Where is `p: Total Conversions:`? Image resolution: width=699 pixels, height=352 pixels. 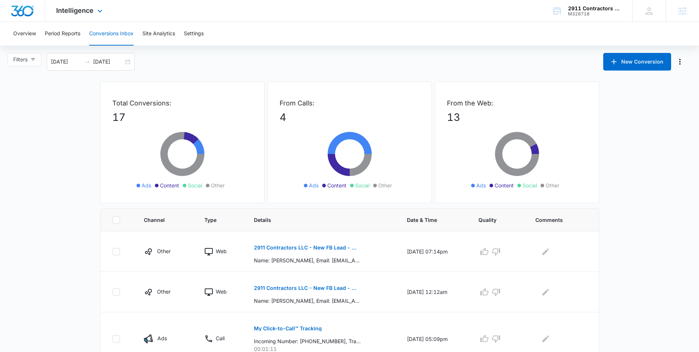
p: Total Conversions: is located at coordinates (182, 103).